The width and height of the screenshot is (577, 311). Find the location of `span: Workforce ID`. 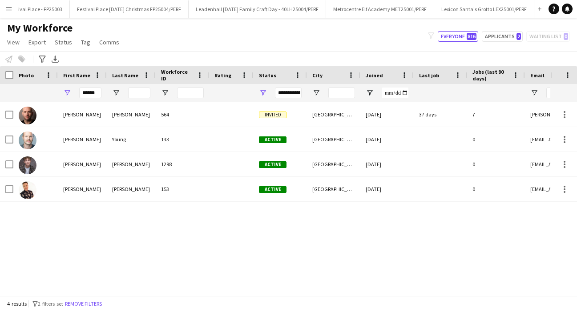

span: Workforce ID is located at coordinates (177, 75).